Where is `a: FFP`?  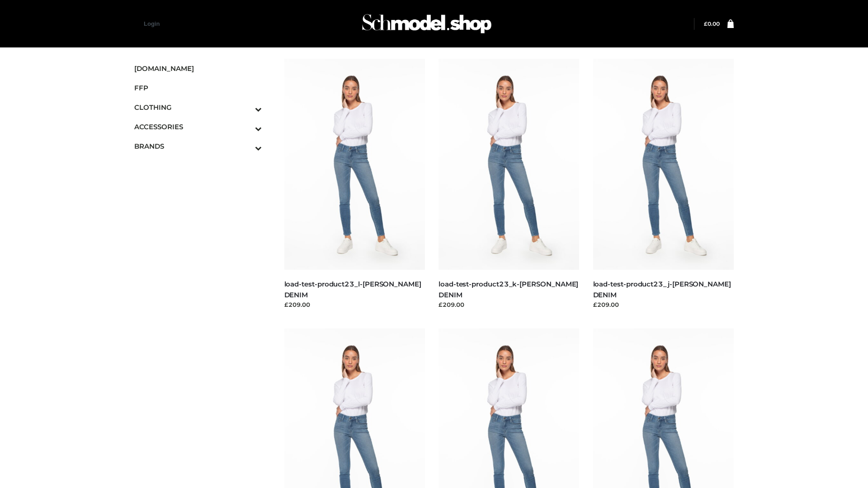 a: FFP is located at coordinates (198, 88).